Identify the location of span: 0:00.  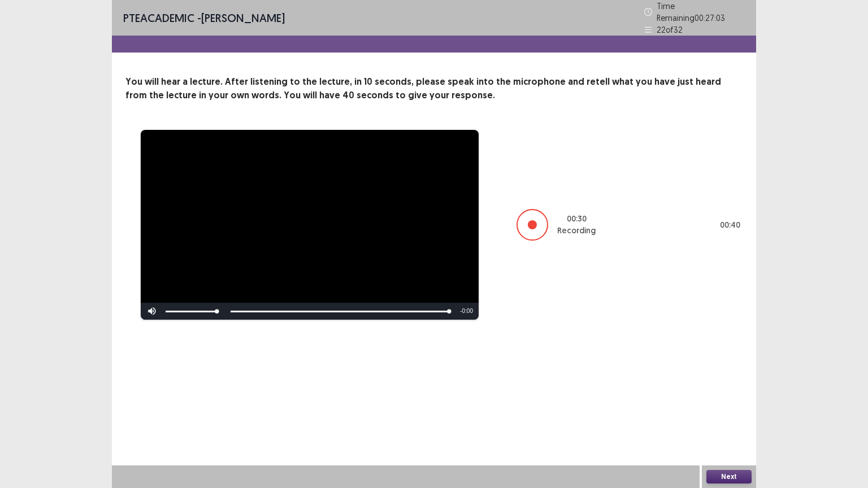
(467, 311).